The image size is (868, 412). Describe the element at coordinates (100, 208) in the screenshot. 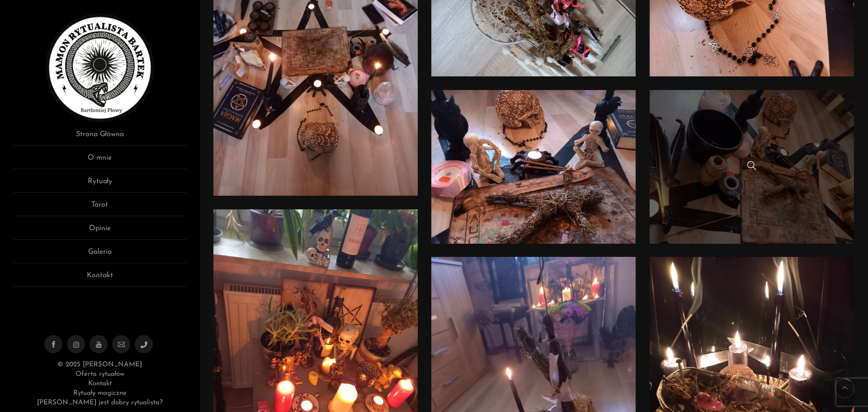

I see `a: Tarot` at that location.